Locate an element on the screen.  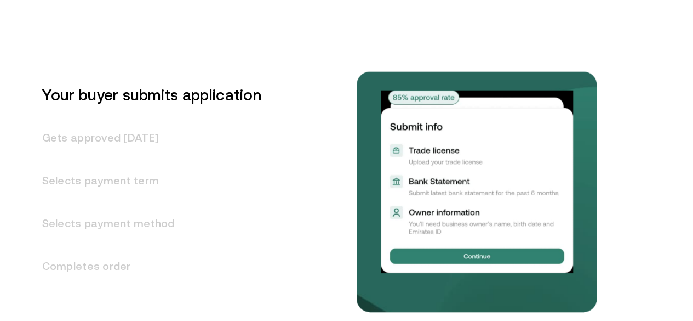
h3: Selects payment method is located at coordinates (145, 223).